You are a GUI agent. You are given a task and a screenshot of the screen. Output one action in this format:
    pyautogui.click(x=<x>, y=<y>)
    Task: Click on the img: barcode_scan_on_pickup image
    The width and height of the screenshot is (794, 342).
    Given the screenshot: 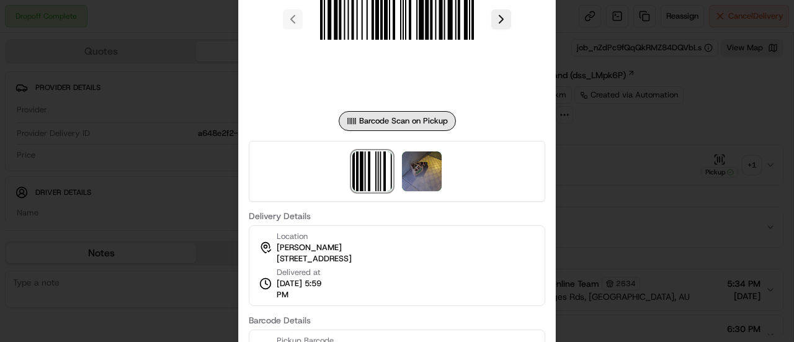 What is the action you would take?
    pyautogui.click(x=372, y=171)
    